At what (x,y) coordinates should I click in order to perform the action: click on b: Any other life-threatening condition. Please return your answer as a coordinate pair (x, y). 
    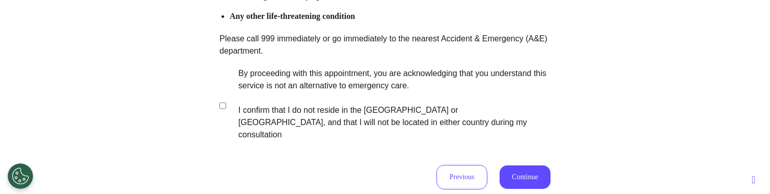
    Looking at the image, I should click on (292, 16).